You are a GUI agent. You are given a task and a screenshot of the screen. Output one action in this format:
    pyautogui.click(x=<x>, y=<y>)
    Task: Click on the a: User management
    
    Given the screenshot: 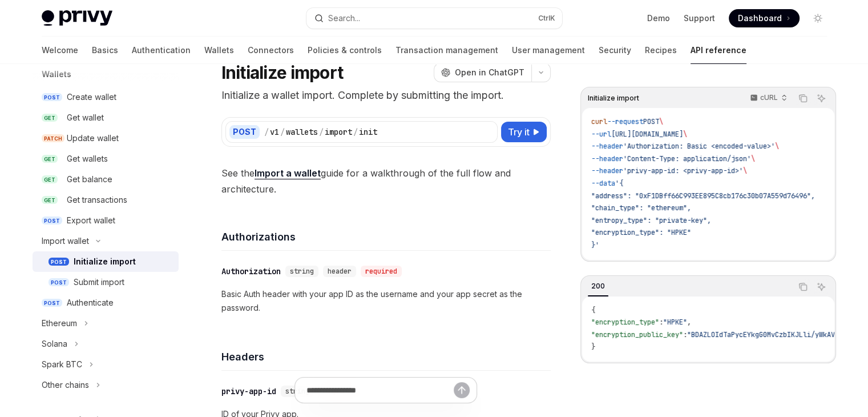 What is the action you would take?
    pyautogui.click(x=549, y=51)
    